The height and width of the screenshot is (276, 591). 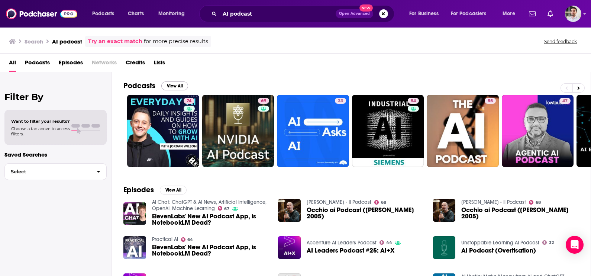 What do you see at coordinates (574, 14) in the screenshot?
I see `button: Show profile menu` at bounding box center [574, 14].